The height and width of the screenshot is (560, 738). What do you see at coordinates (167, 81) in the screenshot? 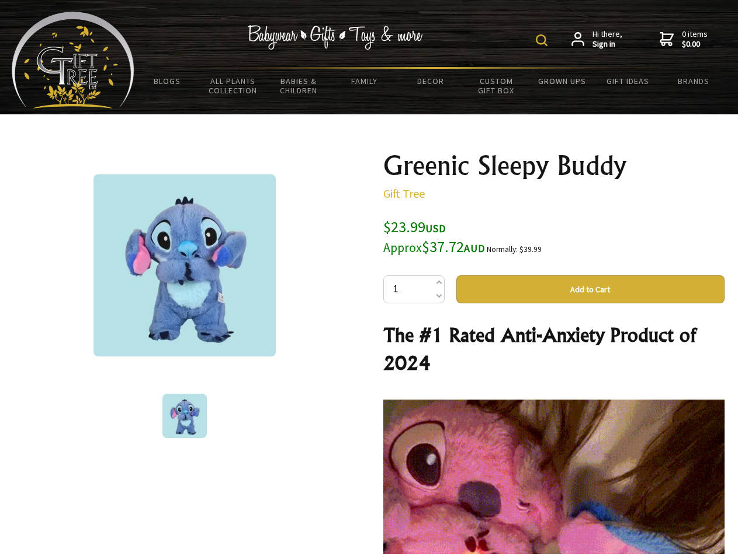
I see `a: BLOGS` at bounding box center [167, 81].